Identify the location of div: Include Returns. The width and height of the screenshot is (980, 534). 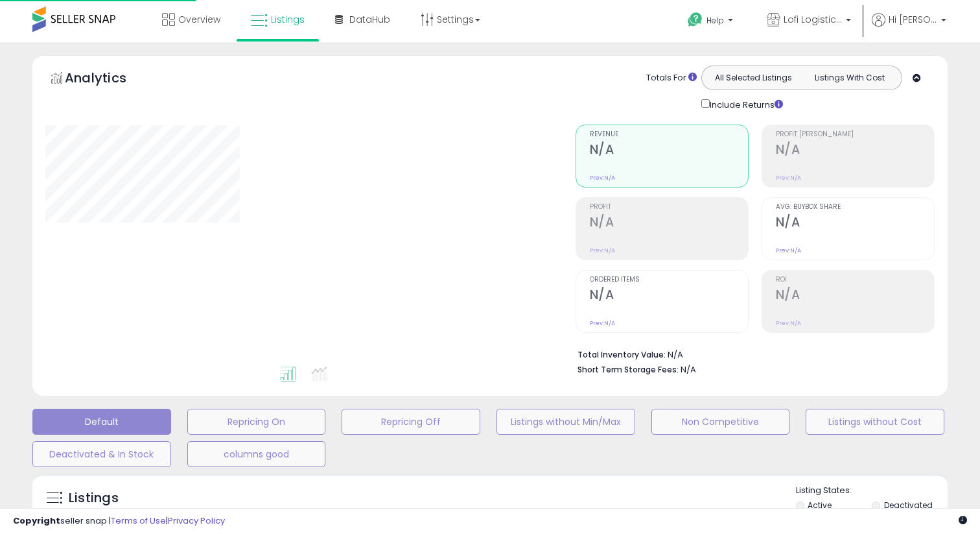
(745, 104).